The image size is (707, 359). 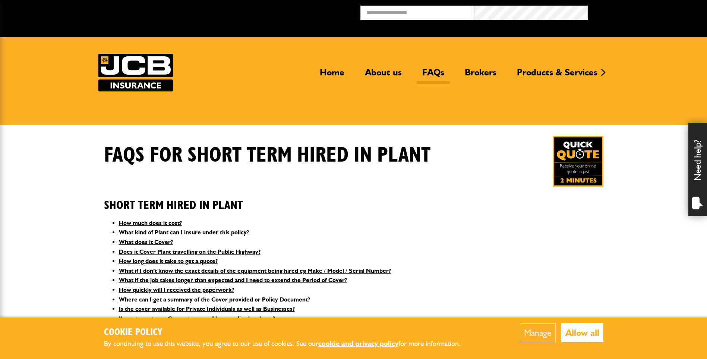 I want to click on img: Quick Quote, so click(x=578, y=161).